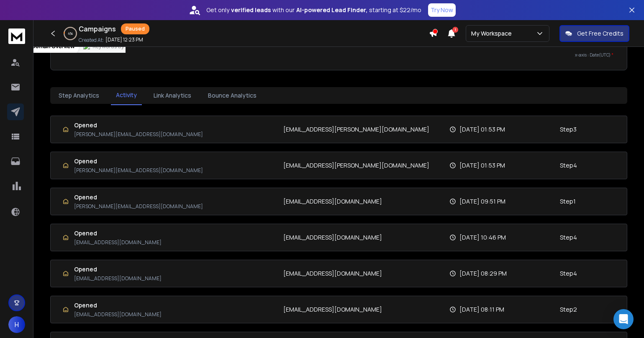 The height and width of the screenshot is (338, 644). Describe the element at coordinates (338, 55) in the screenshot. I see `p: x-axis : Date(UTC)` at that location.